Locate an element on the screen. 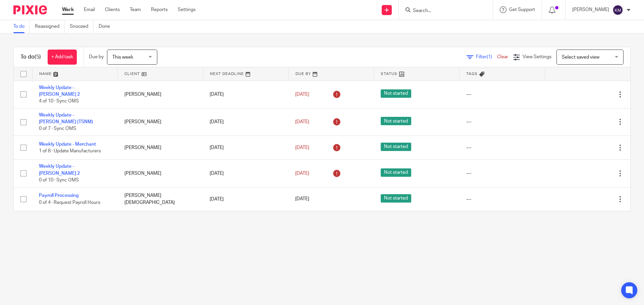 The image size is (644, 305). h1: To do is located at coordinates (31, 57).